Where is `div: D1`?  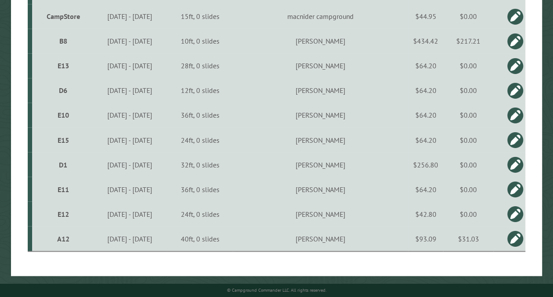 div: D1 is located at coordinates (63, 164).